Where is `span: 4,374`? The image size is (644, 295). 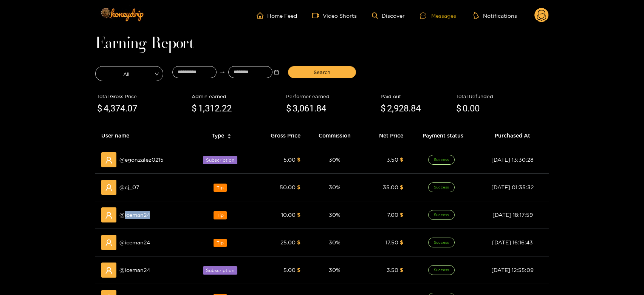
span: 4,374 is located at coordinates (114, 108).